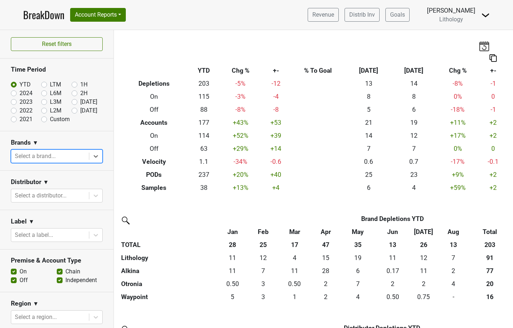 This screenshot has height=328, width=513. What do you see at coordinates (457, 123) in the screenshot?
I see `td: +11 %` at bounding box center [457, 123].